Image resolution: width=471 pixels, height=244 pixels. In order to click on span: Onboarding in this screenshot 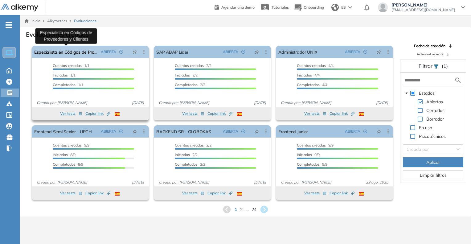, I will do `click(314, 7)`.